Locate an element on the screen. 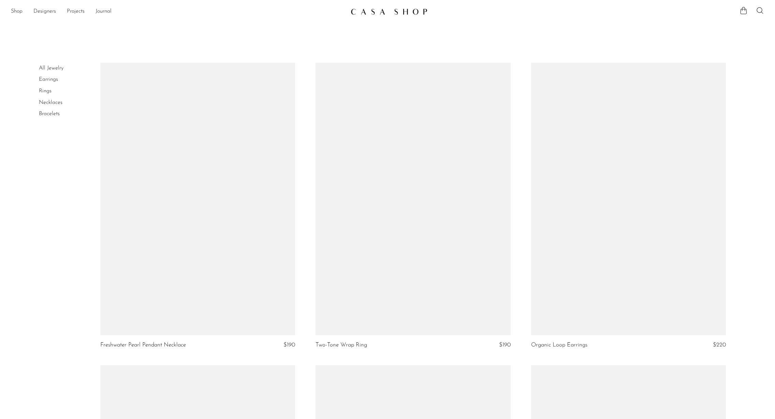 This screenshot has height=419, width=775. a: Shop is located at coordinates (17, 12).